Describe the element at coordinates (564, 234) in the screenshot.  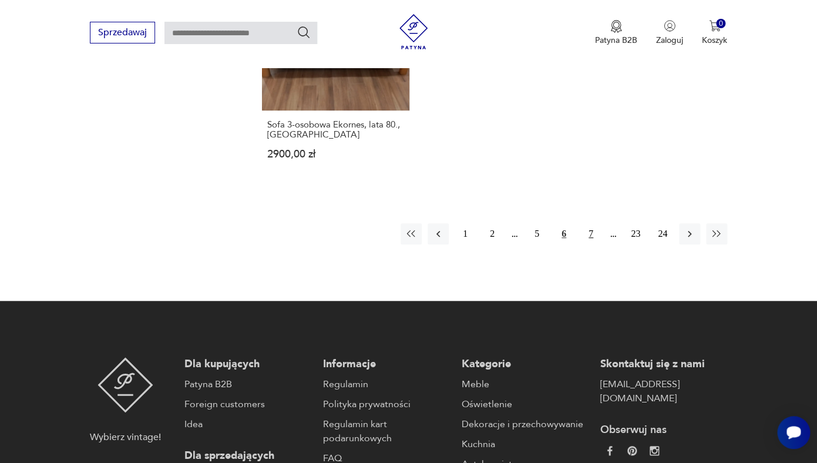
I see `button: 6` at that location.